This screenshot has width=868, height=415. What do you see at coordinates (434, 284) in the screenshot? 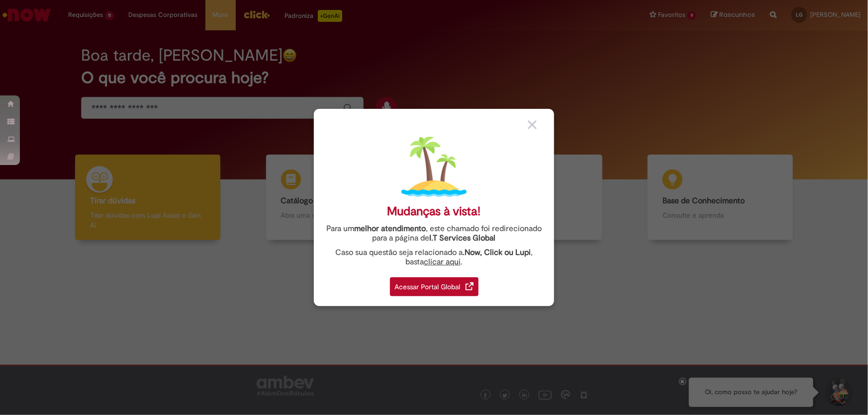
I see `a: Acessar Portal Global` at bounding box center [434, 284].